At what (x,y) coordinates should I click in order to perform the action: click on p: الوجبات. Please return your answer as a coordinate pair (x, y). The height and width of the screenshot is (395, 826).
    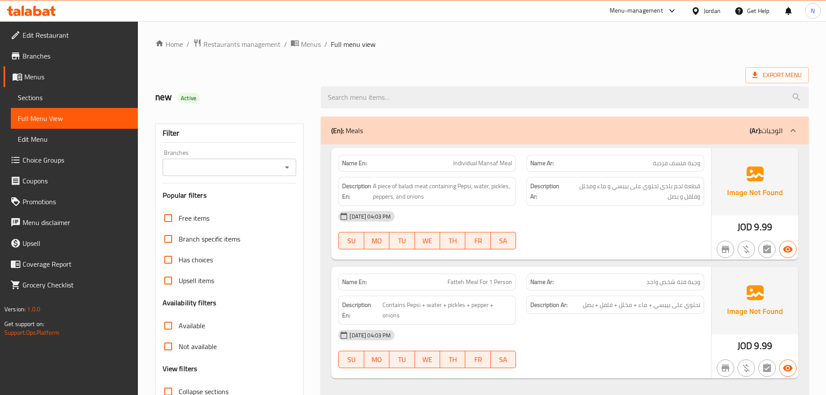
    Looking at the image, I should click on (766, 131).